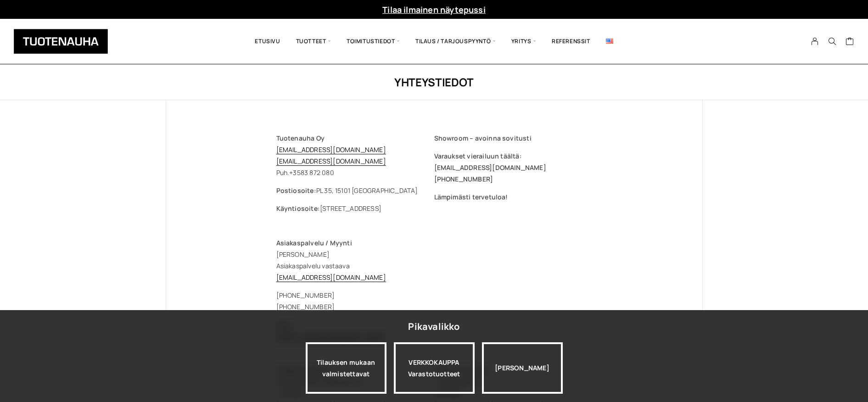  What do you see at coordinates (832, 41) in the screenshot?
I see `button: Search` at bounding box center [832, 41].